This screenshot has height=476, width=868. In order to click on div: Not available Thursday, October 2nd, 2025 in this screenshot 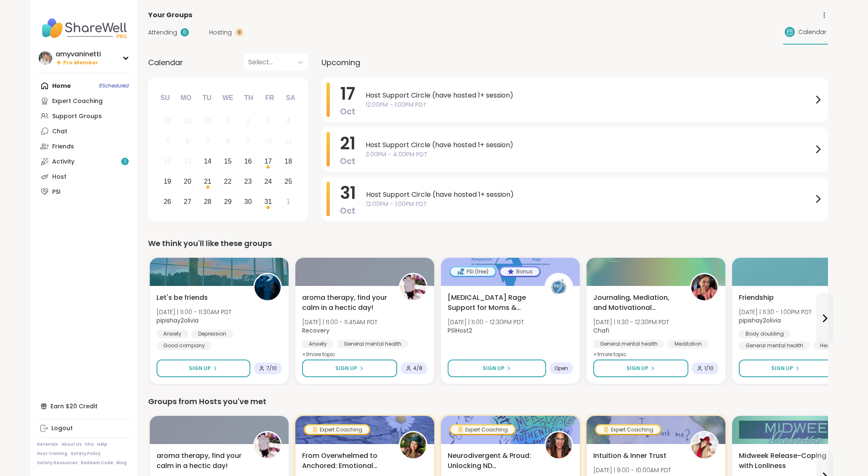, I will do `click(247, 121)`.